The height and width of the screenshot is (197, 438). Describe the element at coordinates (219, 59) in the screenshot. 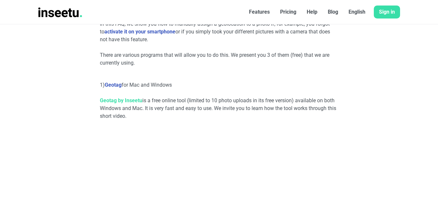

I see `p: There are various programs that will allow you to do this. We present you 3 of them (free) that w...` at that location.